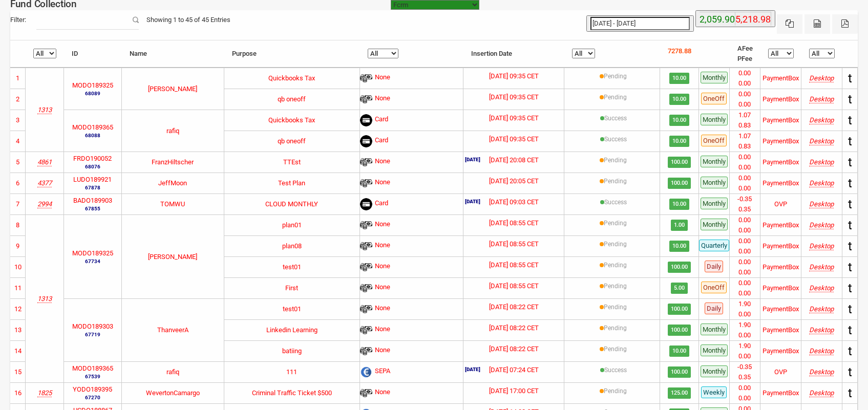 Image resolution: width=868 pixels, height=410 pixels. Describe the element at coordinates (679, 51) in the screenshot. I see `p: 7278.88` at that location.